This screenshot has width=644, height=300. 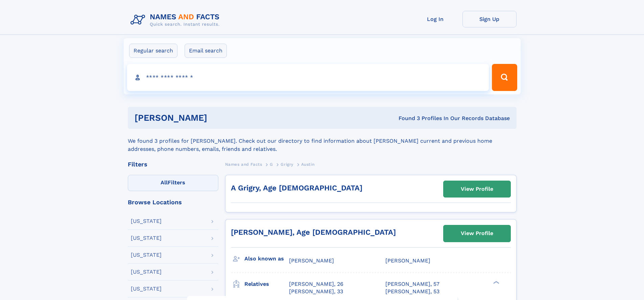 What do you see at coordinates (287, 164) in the screenshot?
I see `span: Grigry` at bounding box center [287, 164].